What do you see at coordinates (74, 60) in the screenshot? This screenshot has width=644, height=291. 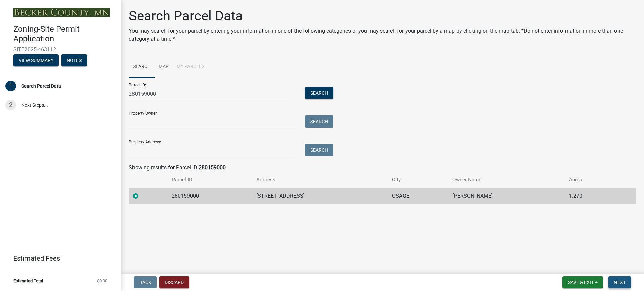 I see `button: Notes` at bounding box center [74, 60].